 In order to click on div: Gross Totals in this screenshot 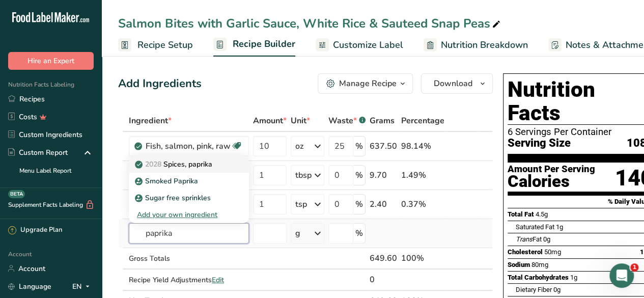, I will do `click(189, 258)`.